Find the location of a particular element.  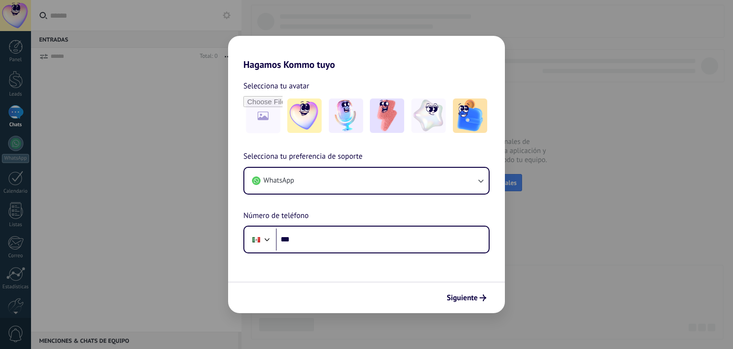

div: Mexico: + 52 is located at coordinates (256, 239).